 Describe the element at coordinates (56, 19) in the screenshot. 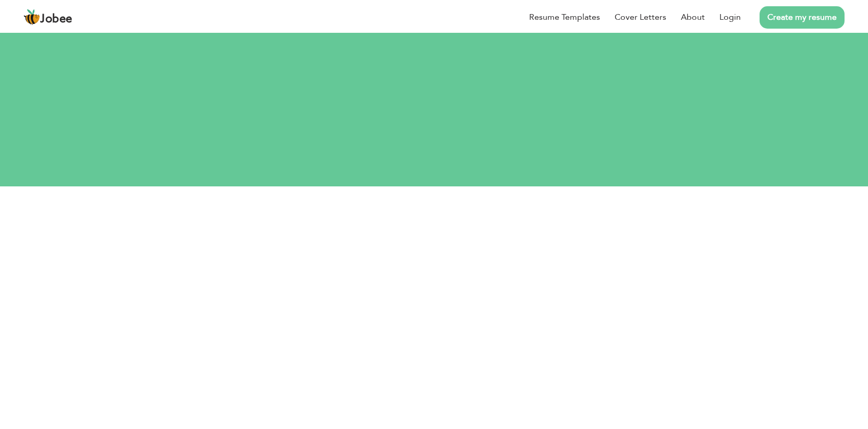

I see `span: Jobee` at that location.